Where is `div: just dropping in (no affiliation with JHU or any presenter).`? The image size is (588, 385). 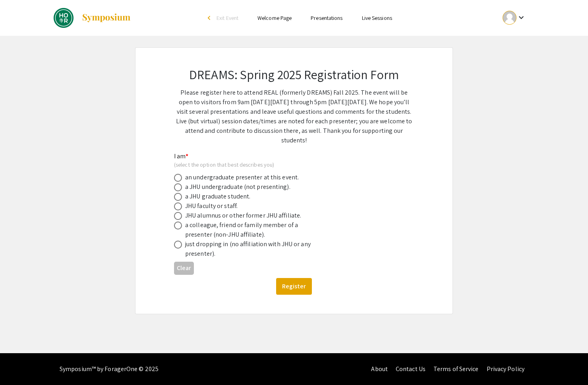
div: just dropping in (no affiliation with JHU or any presenter). is located at coordinates (255, 249).